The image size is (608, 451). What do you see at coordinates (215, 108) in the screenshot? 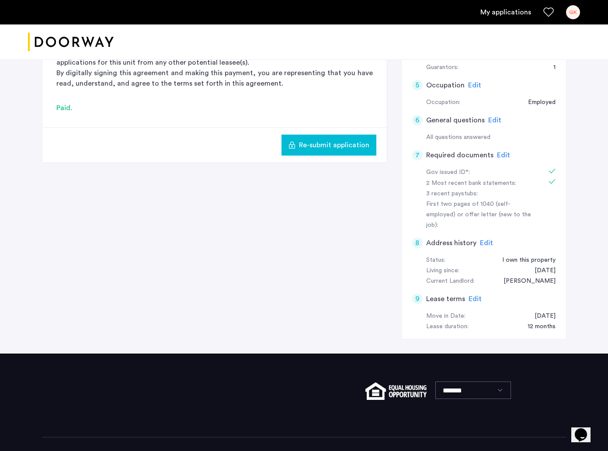
I see `div: Paid.` at bounding box center [215, 108].